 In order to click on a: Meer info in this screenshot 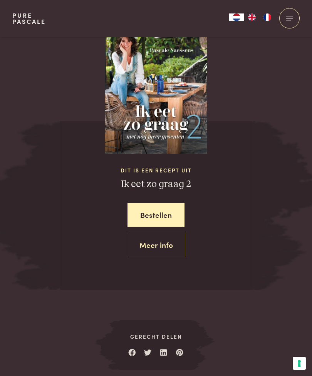, I will do `click(156, 245)`.